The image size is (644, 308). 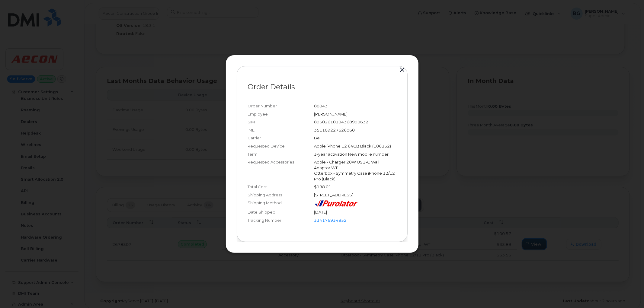 What do you see at coordinates (356, 176) in the screenshot?
I see `p: Otterbox - Symmetry Case iPhone 12/12 Pro (Black)` at bounding box center [356, 176].